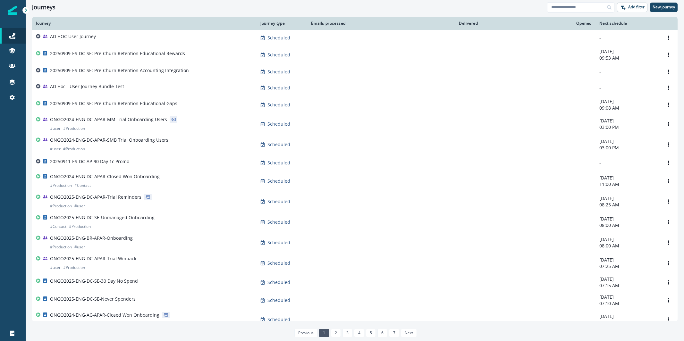 The width and height of the screenshot is (684, 341). Describe the element at coordinates (102, 218) in the screenshot. I see `p: ONGO2025-ENG-DC-SE-Unmanaged Onboarding` at that location.